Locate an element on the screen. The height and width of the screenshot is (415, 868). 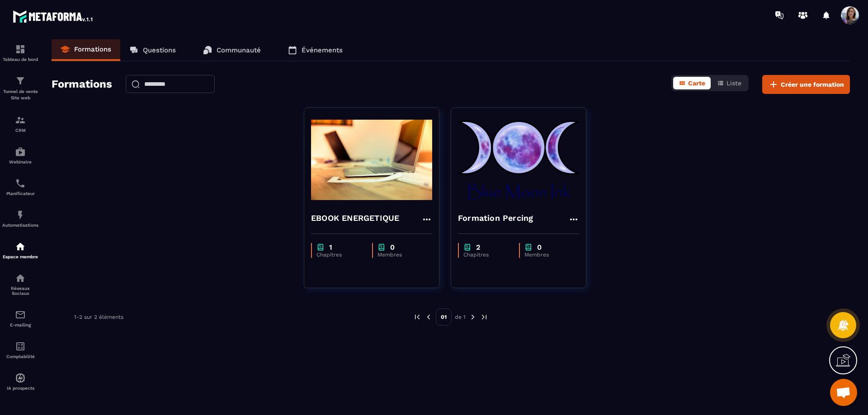
p: 1 is located at coordinates (330, 247).